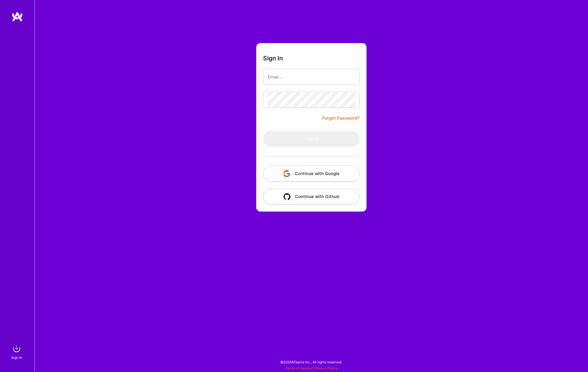 The width and height of the screenshot is (588, 372). What do you see at coordinates (311, 139) in the screenshot?
I see `button: Sign In` at bounding box center [311, 139].